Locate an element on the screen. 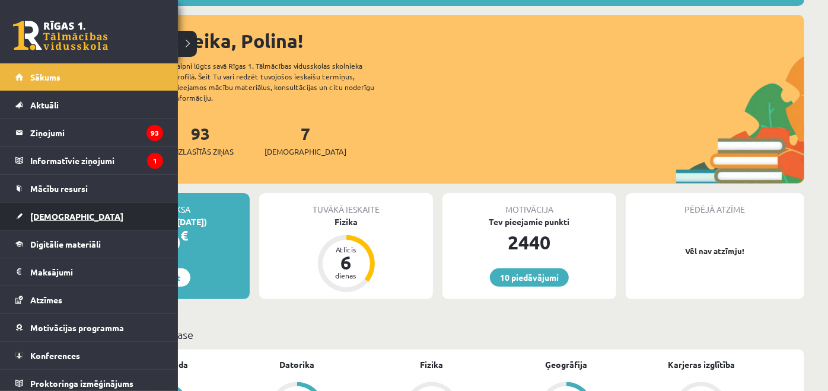 This screenshot has width=828, height=391. legend: Ziņojumi is located at coordinates (97, 133).